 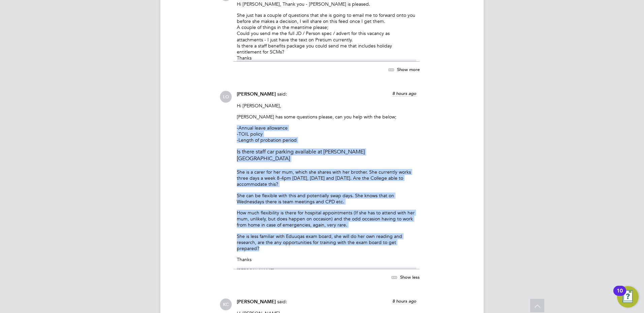 What do you see at coordinates (408, 69) in the screenshot?
I see `span: Show more` at bounding box center [408, 69].